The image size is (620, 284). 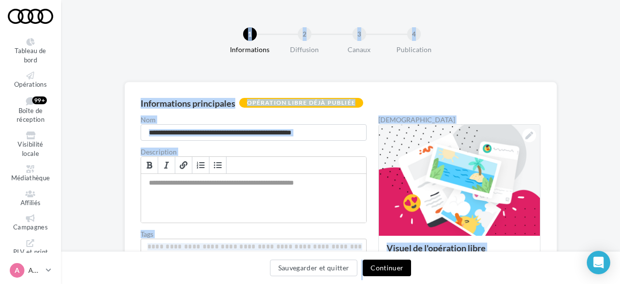 I want to click on div: Informations principales, so click(x=188, y=103).